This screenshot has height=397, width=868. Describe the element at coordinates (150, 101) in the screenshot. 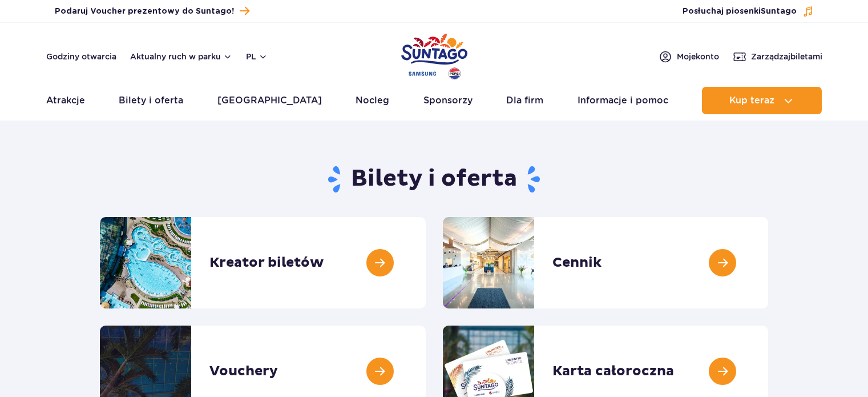

I see `a: Bilety i oferta` at that location.